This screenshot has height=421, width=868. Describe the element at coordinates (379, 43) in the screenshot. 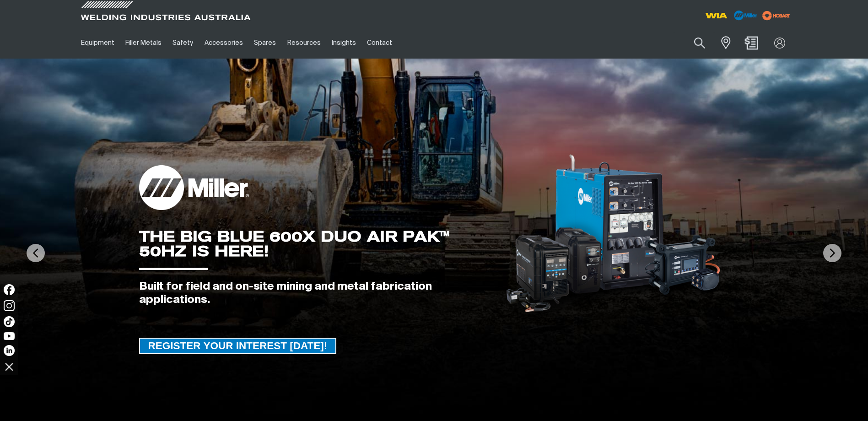

I see `a: Contact` at that location.